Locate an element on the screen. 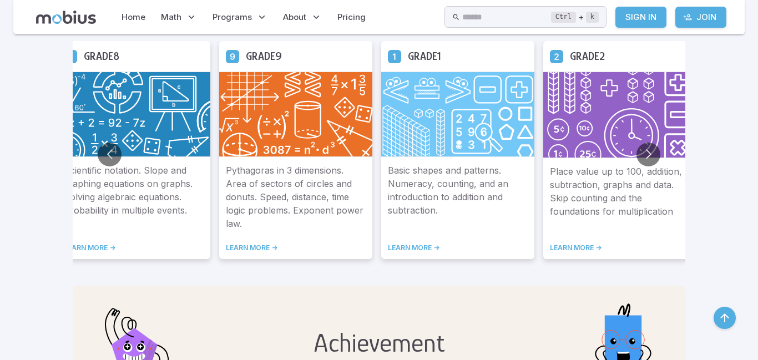  a: Grade 2 is located at coordinates (557, 56).